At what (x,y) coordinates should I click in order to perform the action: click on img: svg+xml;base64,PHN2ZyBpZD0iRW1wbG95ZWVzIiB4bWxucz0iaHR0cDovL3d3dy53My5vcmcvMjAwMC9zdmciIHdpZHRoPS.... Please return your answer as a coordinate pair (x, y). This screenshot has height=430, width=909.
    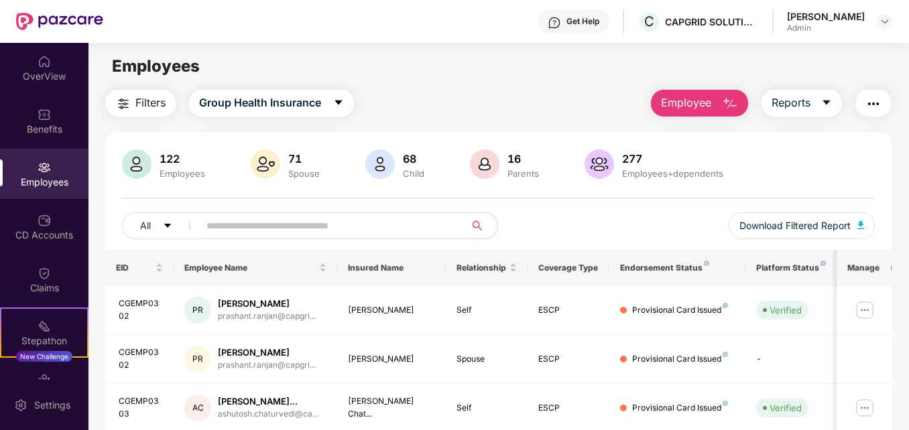
    Looking at the image, I should click on (44, 168).